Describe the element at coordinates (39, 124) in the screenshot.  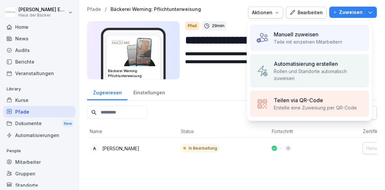
I see `a: DokumenteNew` at that location.